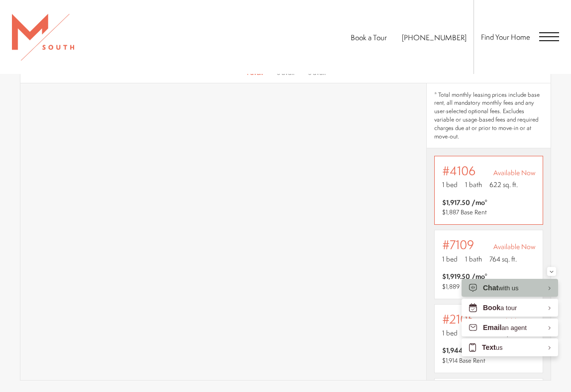 This screenshot has width=571, height=392. What do you see at coordinates (463, 360) in the screenshot?
I see `span: $1,914 Base Rent` at bounding box center [463, 360].